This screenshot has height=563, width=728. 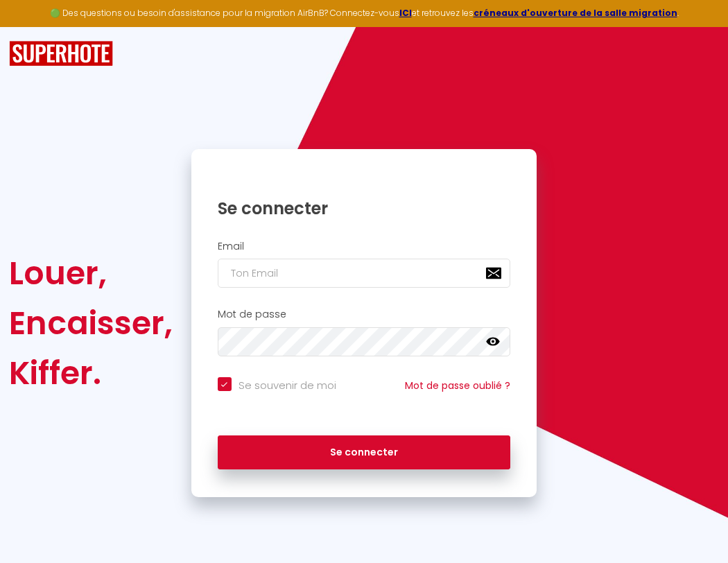 I want to click on h1: Se connecter, so click(x=364, y=208).